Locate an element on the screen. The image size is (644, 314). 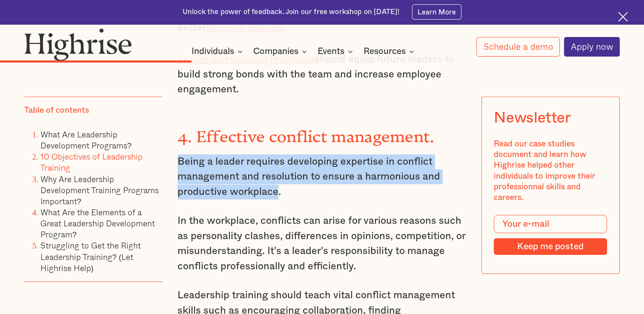
a: Apply now is located at coordinates (591, 47).